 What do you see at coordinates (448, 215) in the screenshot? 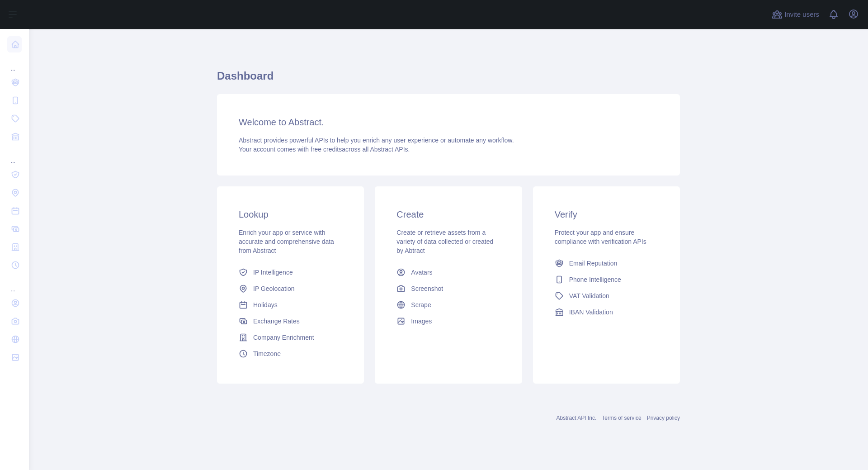
I see `h3: Create` at bounding box center [448, 215].